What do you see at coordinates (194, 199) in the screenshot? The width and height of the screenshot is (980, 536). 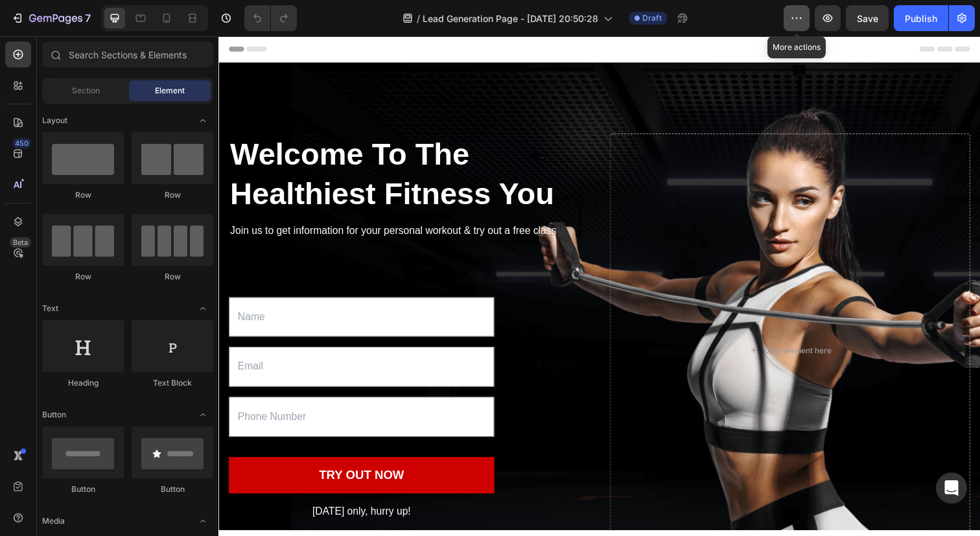 I see `p: Join us to get information for your personal workout & try out a free class` at bounding box center [194, 199].